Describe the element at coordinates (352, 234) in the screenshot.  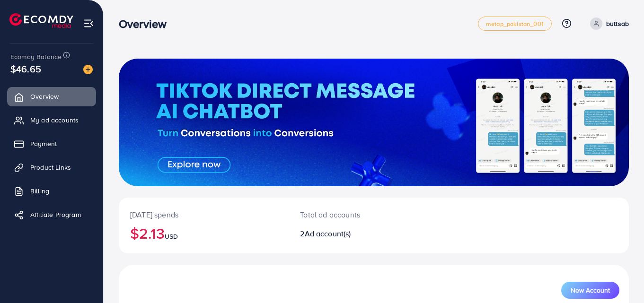
I see `h2: 2` at that location.